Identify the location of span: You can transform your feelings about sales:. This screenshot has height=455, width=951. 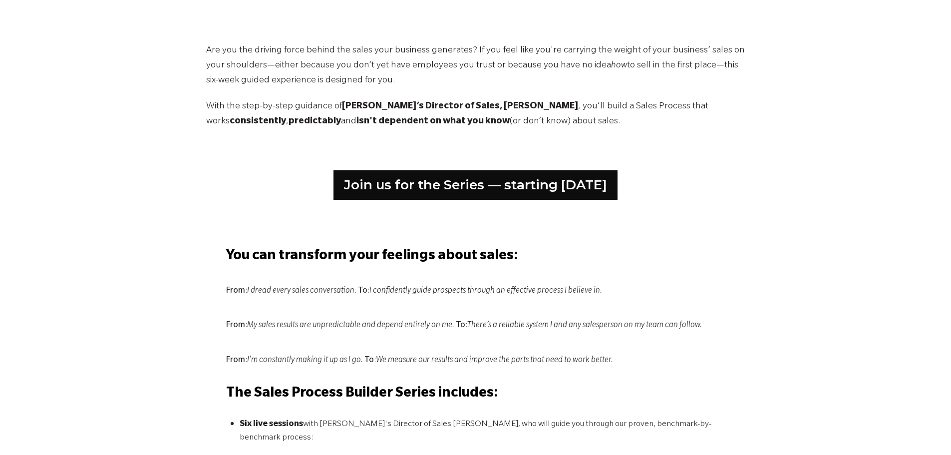
(372, 257).